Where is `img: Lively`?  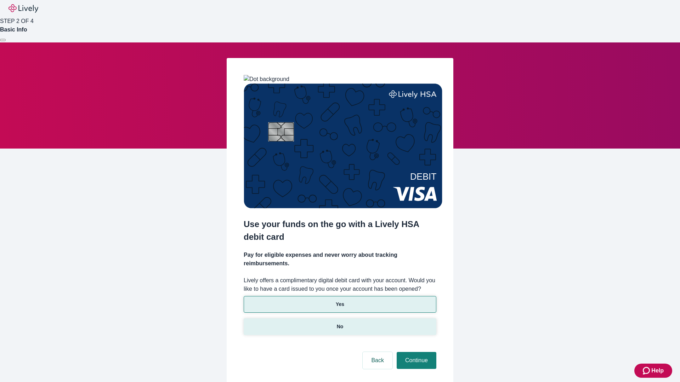 img: Lively is located at coordinates (23, 8).